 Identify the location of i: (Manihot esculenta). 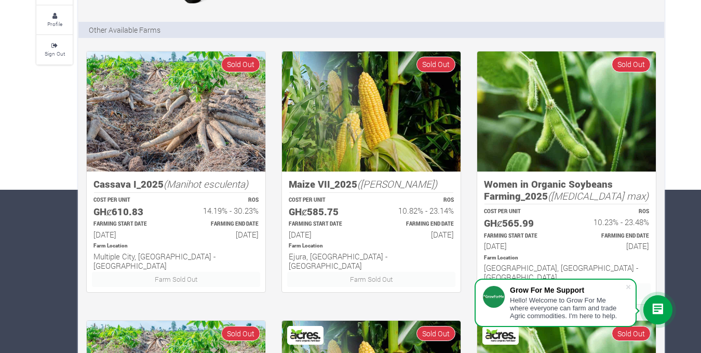
(206, 183).